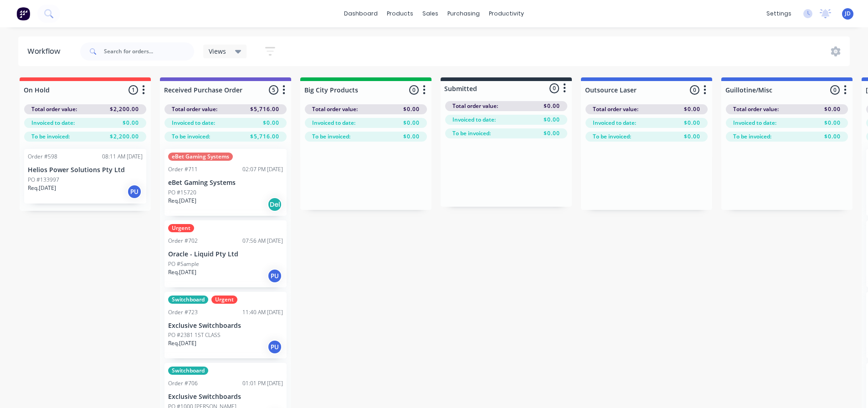 The image size is (868, 408). Describe the element at coordinates (200, 156) in the screenshot. I see `div: eBet Gaming Systems` at that location.